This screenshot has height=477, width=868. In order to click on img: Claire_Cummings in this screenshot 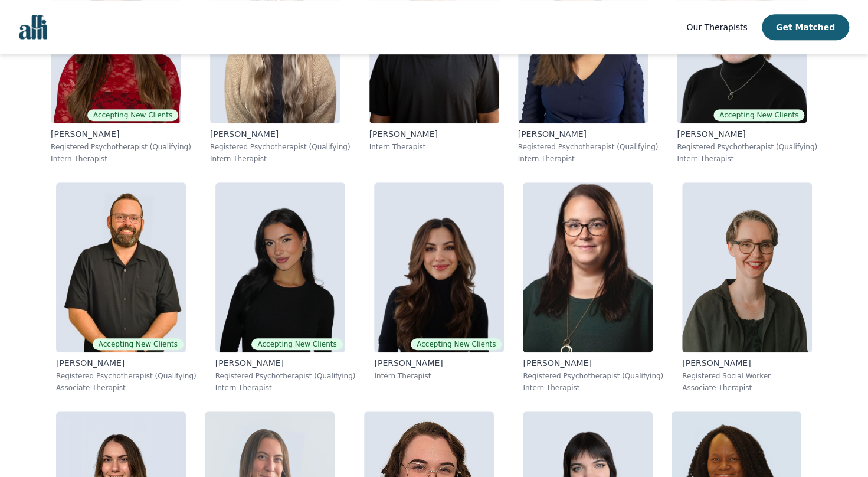, I will do `click(747, 267)`.